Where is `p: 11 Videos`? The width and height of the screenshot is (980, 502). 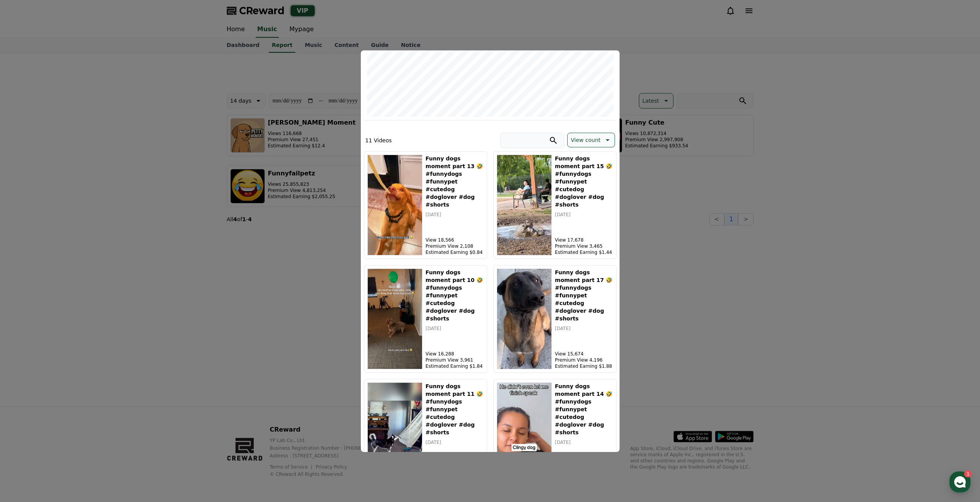
p: 11 Videos is located at coordinates (379, 140).